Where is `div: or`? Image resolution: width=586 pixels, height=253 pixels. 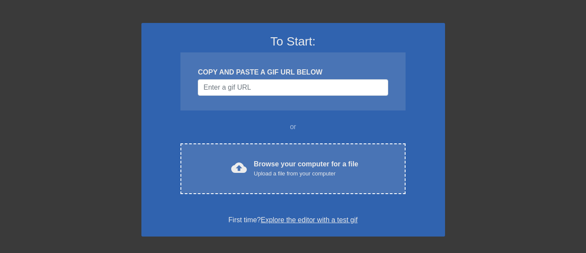
div: or is located at coordinates (293, 127).